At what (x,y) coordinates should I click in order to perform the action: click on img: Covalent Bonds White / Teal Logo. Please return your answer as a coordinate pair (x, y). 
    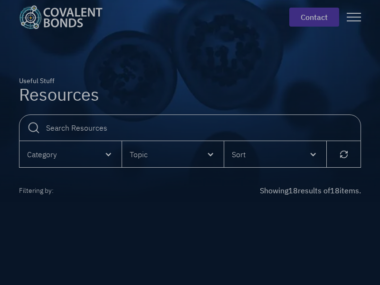
    Looking at the image, I should click on (61, 17).